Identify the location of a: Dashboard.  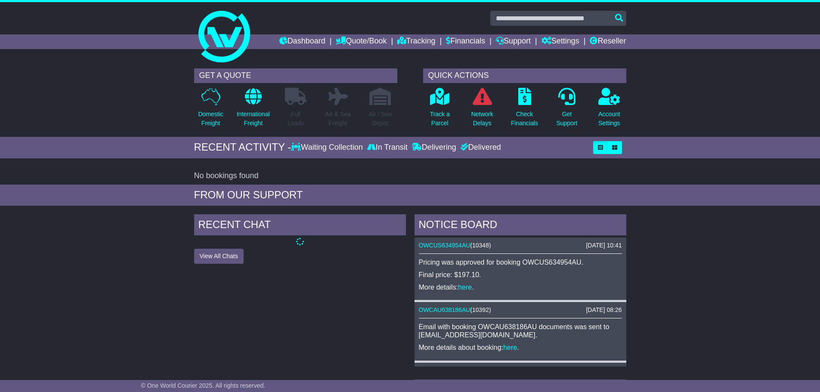
(302, 42).